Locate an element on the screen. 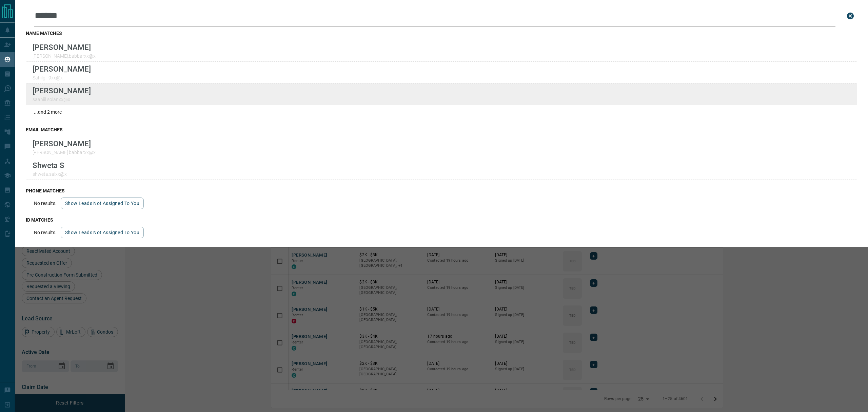 This screenshot has height=412, width=868. div: ...and 2 more is located at coordinates (441, 112).